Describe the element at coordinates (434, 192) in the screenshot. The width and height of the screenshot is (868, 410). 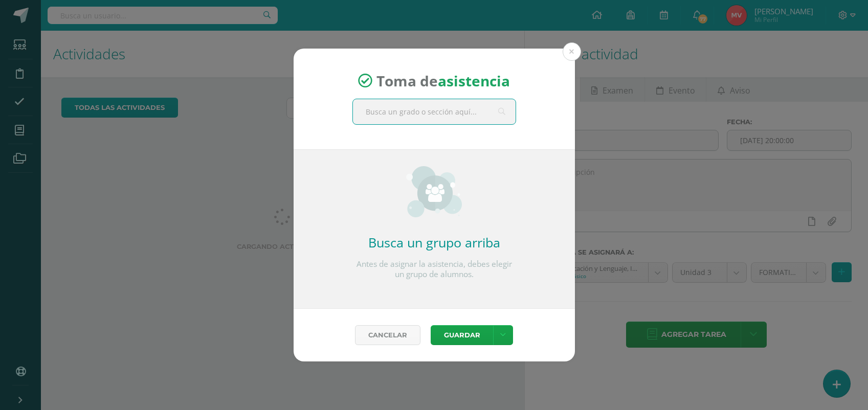
I see `img: groups_small.png` at that location.